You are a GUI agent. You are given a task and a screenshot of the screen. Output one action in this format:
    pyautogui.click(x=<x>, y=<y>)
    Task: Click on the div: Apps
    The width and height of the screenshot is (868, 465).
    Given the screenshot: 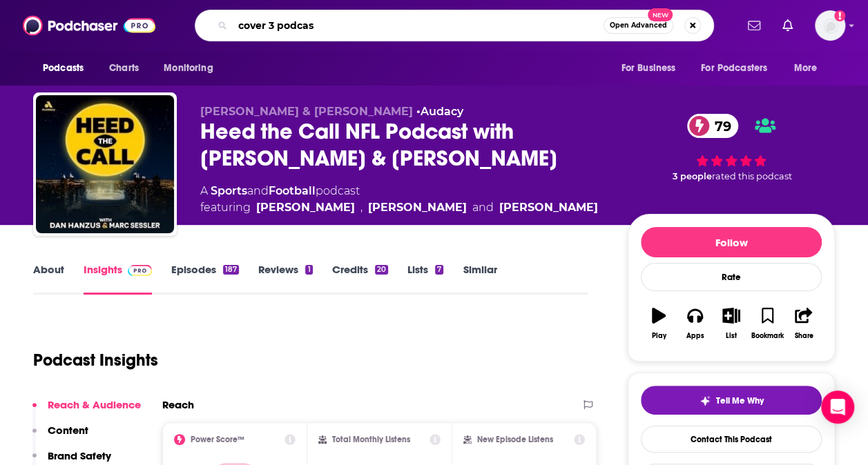 What is the action you would take?
    pyautogui.click(x=696, y=336)
    